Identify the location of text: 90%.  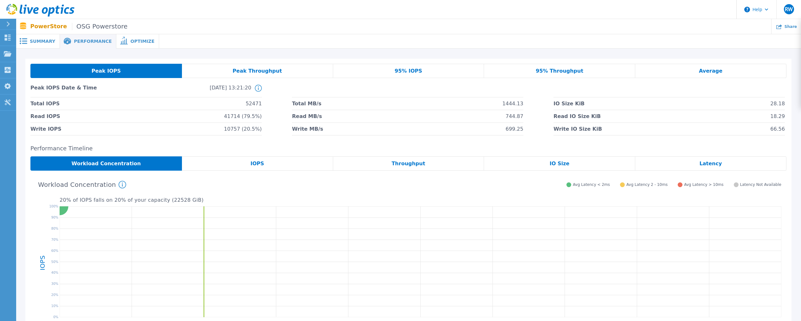
(55, 217).